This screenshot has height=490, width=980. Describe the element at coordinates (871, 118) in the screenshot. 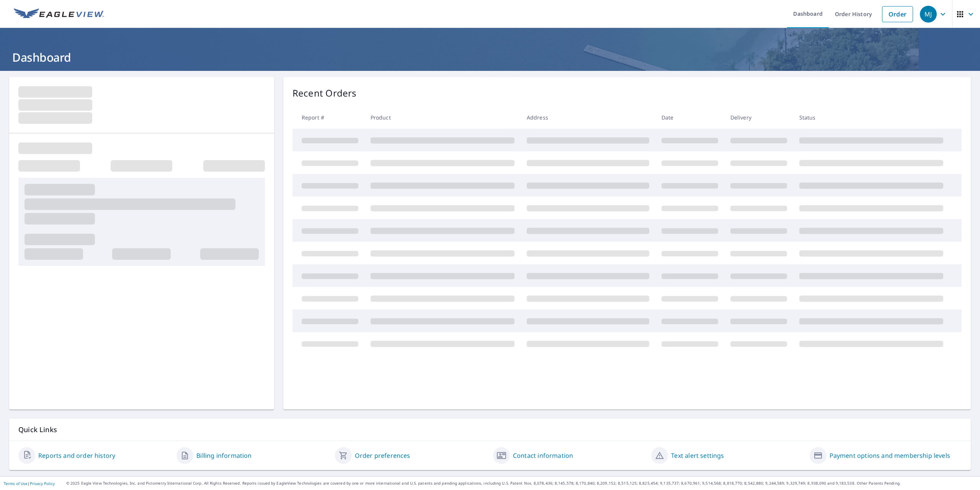

I see `th: Status` at that location.